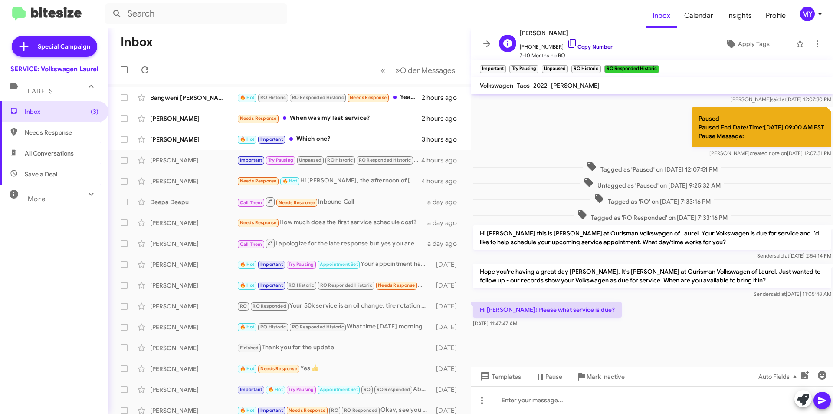 The height and width of the screenshot is (414, 833). I want to click on span: Appointment Set, so click(339, 264).